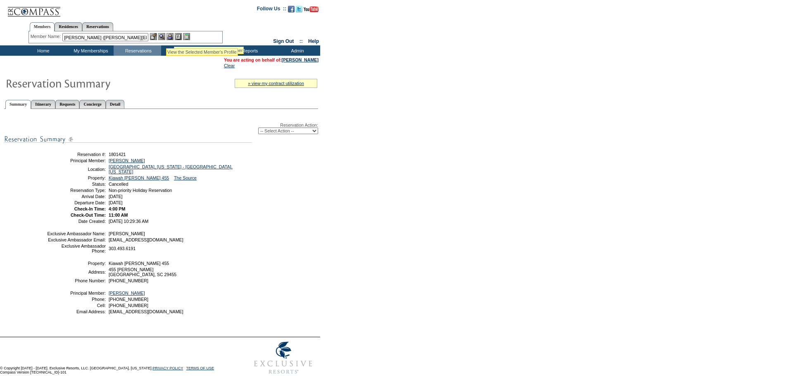 The width and height of the screenshot is (787, 376). Describe the element at coordinates (76, 281) in the screenshot. I see `td: Phone Number:` at that location.